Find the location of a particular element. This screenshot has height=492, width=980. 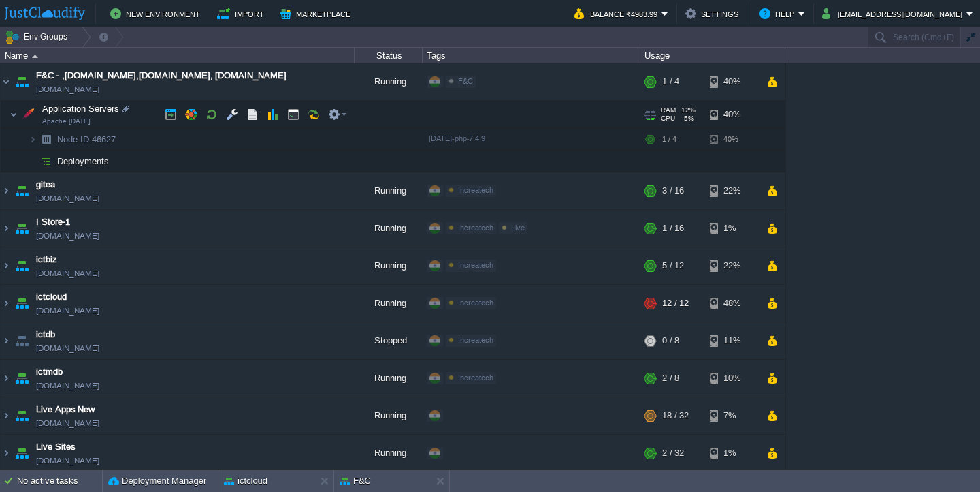

div: No active tasks is located at coordinates (60, 480).